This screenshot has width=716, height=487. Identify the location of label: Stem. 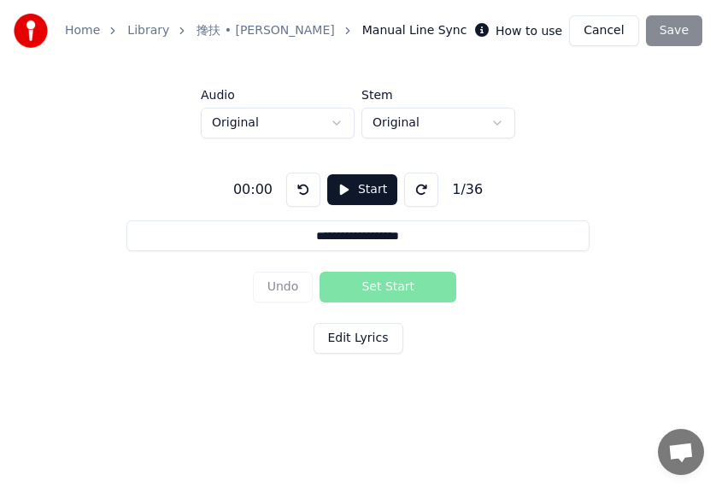
(439, 95).